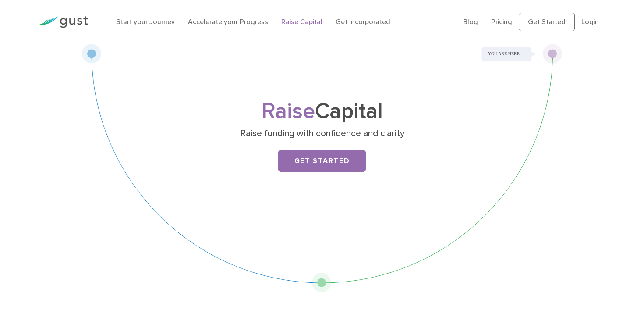 The width and height of the screenshot is (644, 335). What do you see at coordinates (590, 22) in the screenshot?
I see `a: Login` at bounding box center [590, 22].